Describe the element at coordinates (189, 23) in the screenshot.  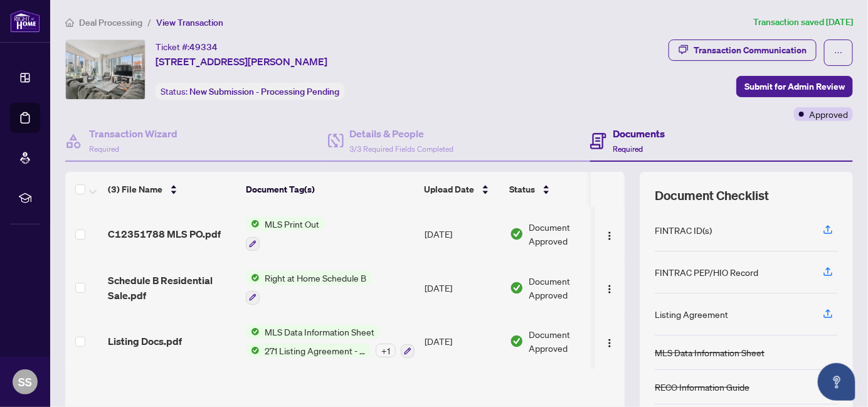
I see `span: View Transaction` at that location.